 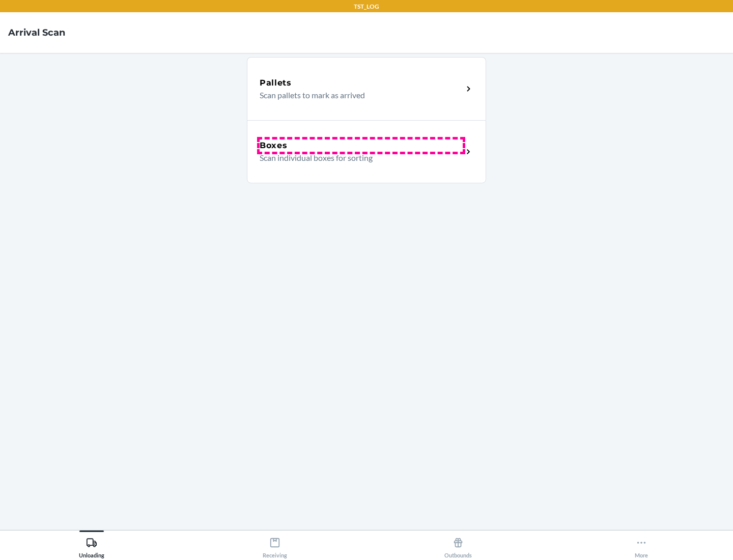 What do you see at coordinates (366, 89) in the screenshot?
I see `a: PalletsScan pallets to mark as arrived` at bounding box center [366, 89].